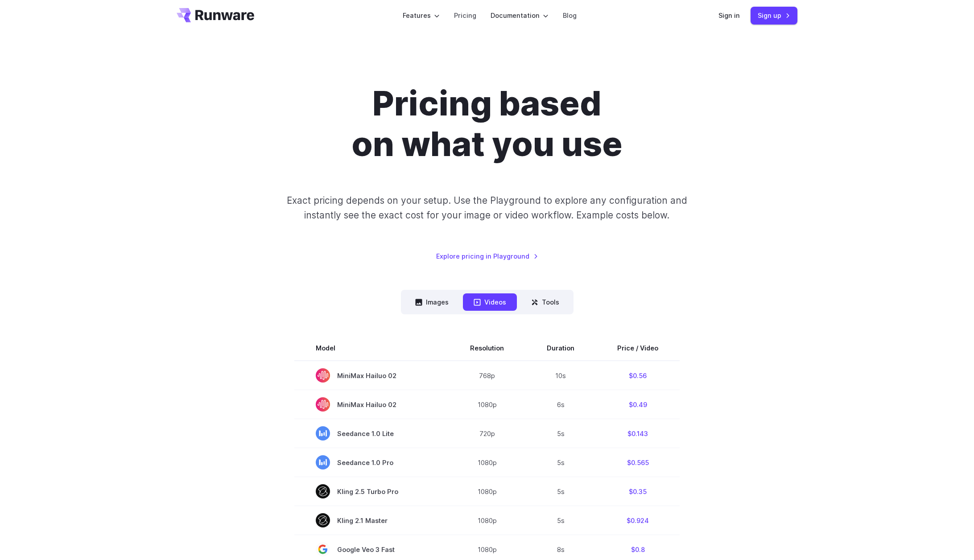 The width and height of the screenshot is (974, 560). I want to click on td: $0.49, so click(638, 405).